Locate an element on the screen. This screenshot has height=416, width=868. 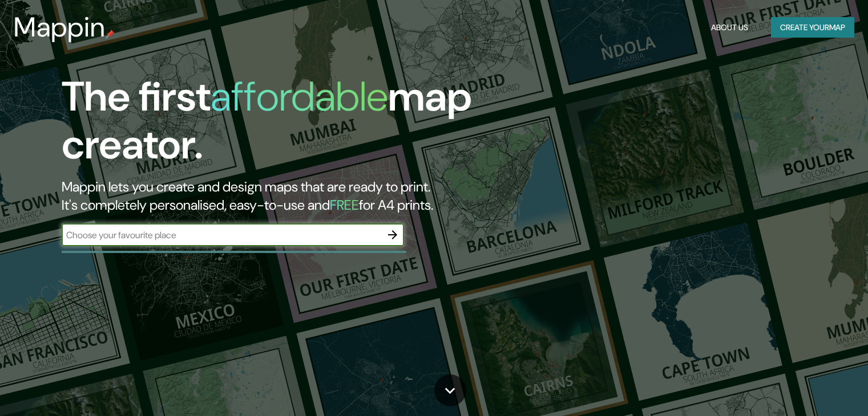
h1: The first map creator. is located at coordinates (279, 125).